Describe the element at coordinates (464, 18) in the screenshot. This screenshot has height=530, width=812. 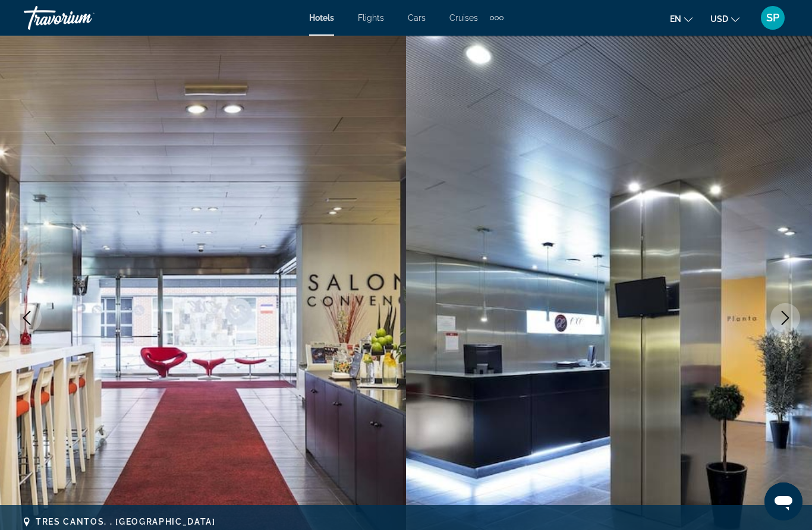
I see `a: Cruises` at that location.